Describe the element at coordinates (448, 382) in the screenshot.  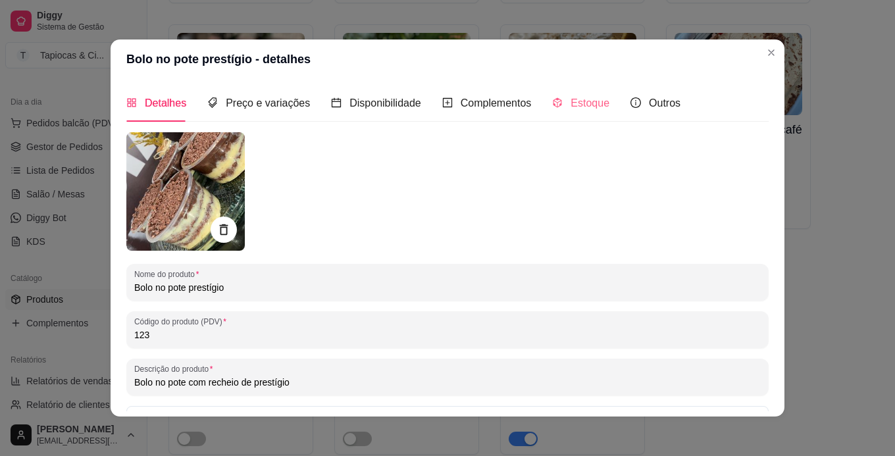
I see `input: Descrição do produto` at that location.